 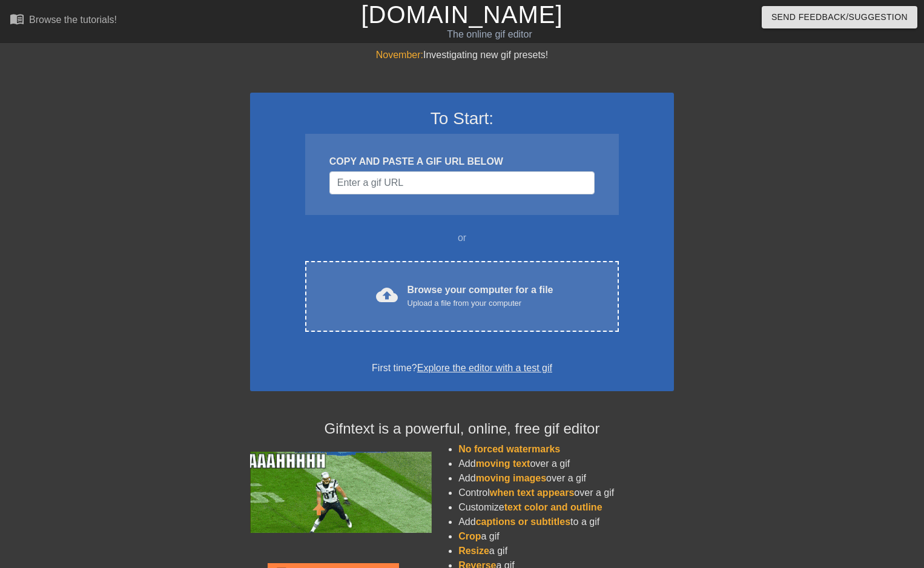 What do you see at coordinates (485, 367) in the screenshot?
I see `a: Explore the editor with a test gif` at bounding box center [485, 367].